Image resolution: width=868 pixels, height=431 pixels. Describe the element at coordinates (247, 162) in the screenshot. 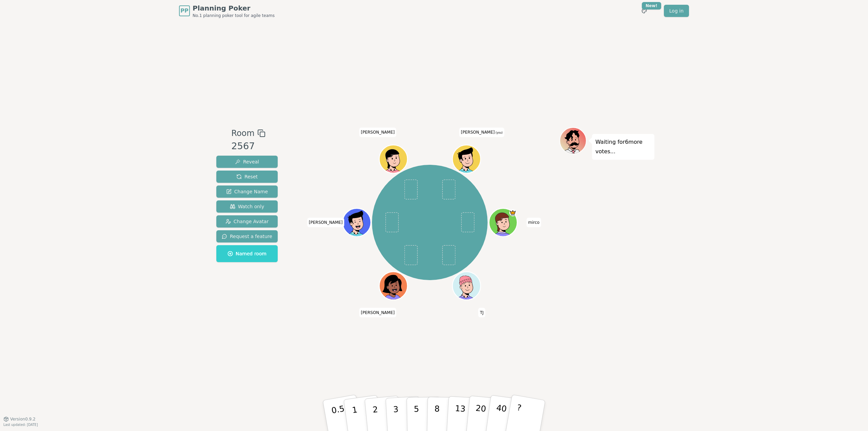

I see `button: Reveal` at that location.